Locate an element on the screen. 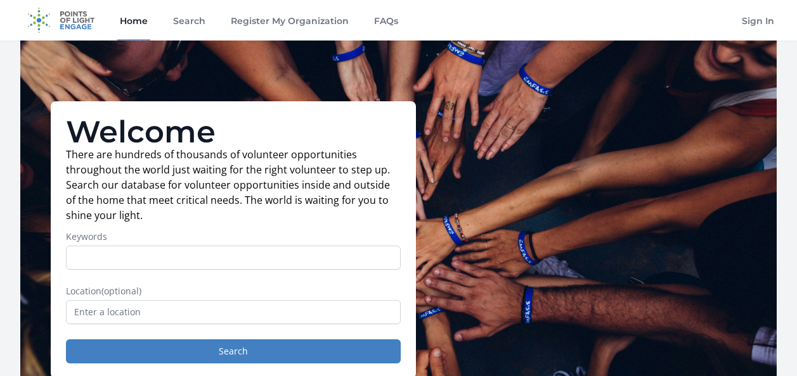  label: Keywords is located at coordinates (233, 237).